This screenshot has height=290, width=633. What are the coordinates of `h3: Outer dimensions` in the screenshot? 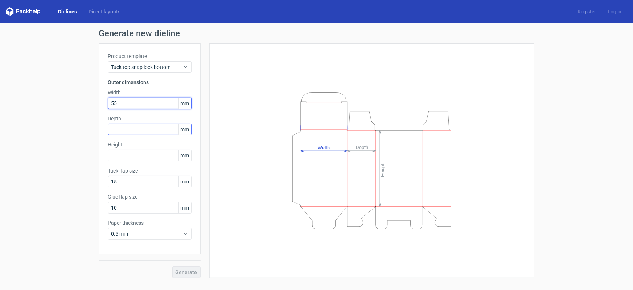 It's located at (150, 82).